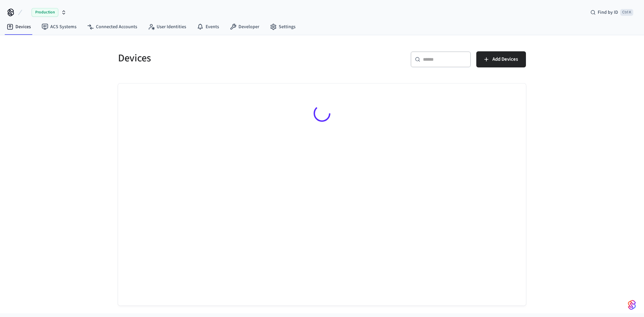 Image resolution: width=644 pixels, height=317 pixels. What do you see at coordinates (632, 305) in the screenshot?
I see `img: SeamLogoGradient.69752ec5.svg` at bounding box center [632, 305].